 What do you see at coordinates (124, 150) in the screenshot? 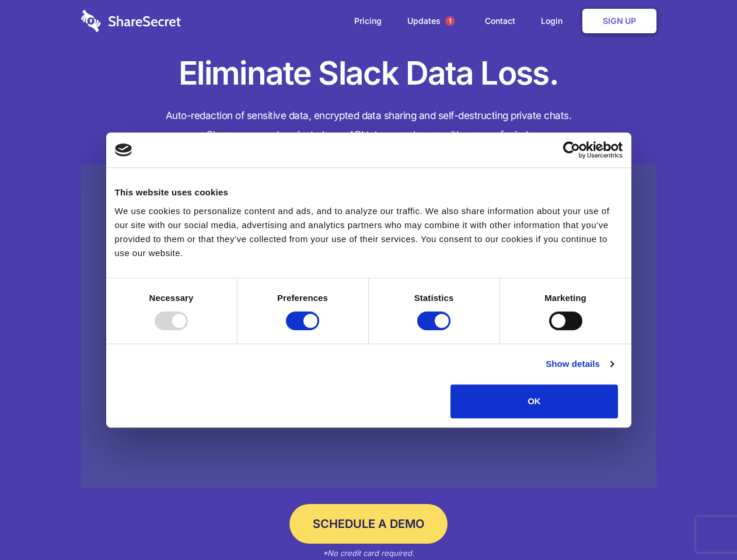
I see `img: logo` at bounding box center [124, 150].